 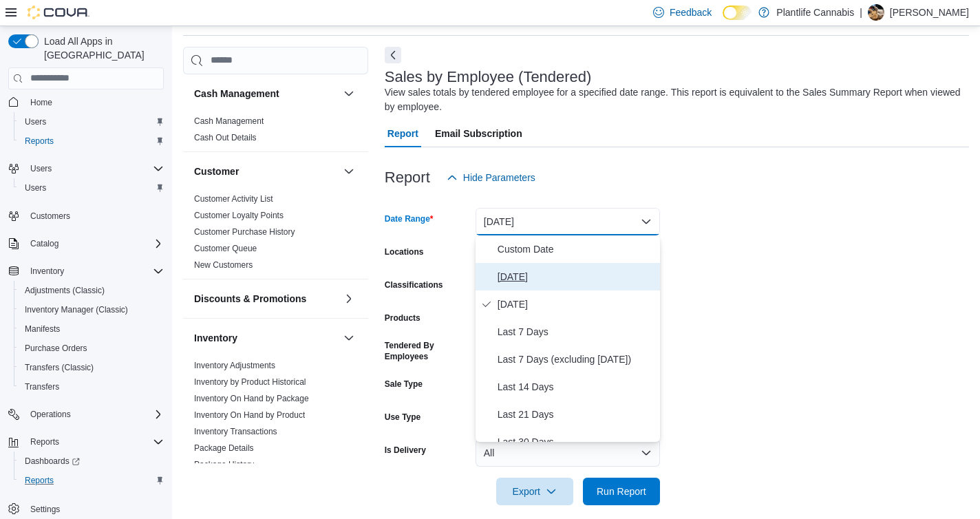 What do you see at coordinates (92, 309) in the screenshot?
I see `button: Inventory Manager (Classic)` at bounding box center [92, 309].